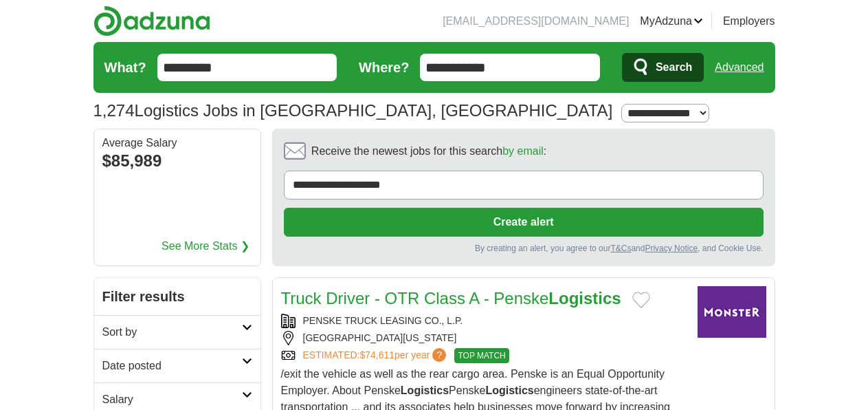  What do you see at coordinates (384, 67) in the screenshot?
I see `label: Where?` at bounding box center [384, 67].